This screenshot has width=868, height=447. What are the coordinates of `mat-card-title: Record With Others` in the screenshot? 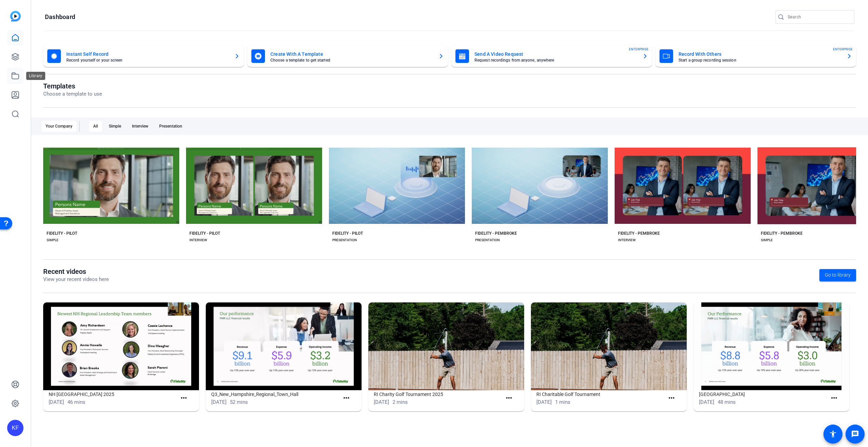 It's located at (760, 54).